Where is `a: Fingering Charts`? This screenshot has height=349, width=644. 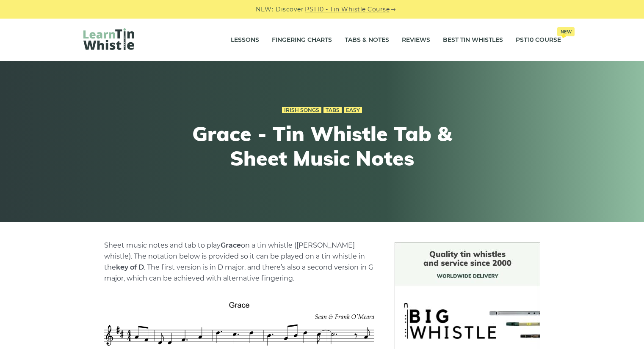 a: Fingering Charts is located at coordinates (302, 40).